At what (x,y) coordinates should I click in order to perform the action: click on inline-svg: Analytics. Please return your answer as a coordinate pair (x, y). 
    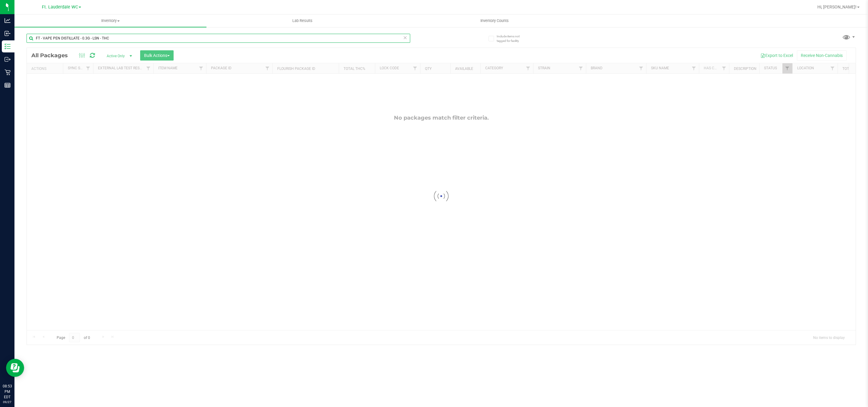
    Looking at the image, I should click on (8, 20).